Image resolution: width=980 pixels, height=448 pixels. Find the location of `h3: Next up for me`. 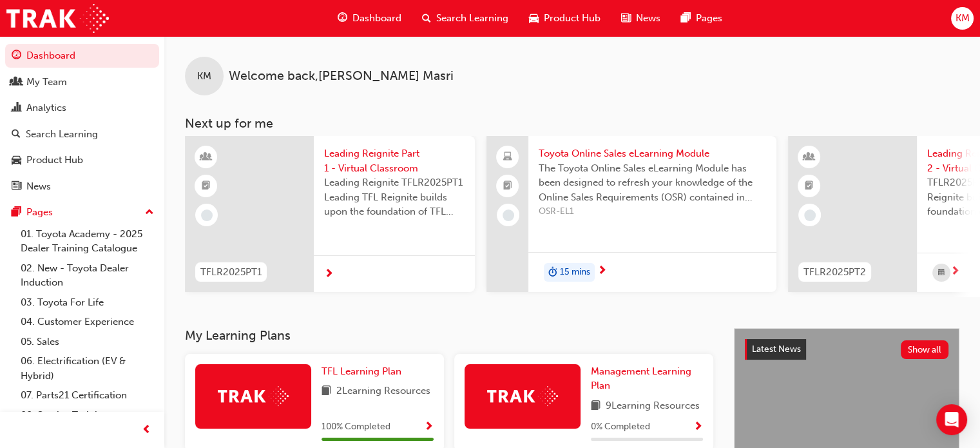

h3: Next up for me is located at coordinates (572, 123).